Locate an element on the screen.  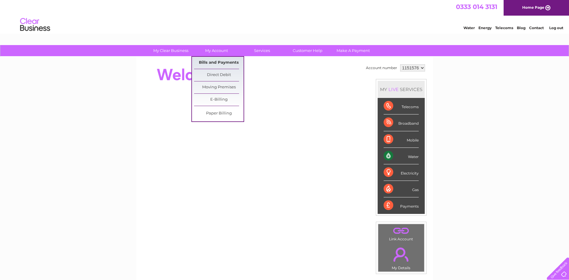
span: 0333 014 3131 is located at coordinates (477, 7).